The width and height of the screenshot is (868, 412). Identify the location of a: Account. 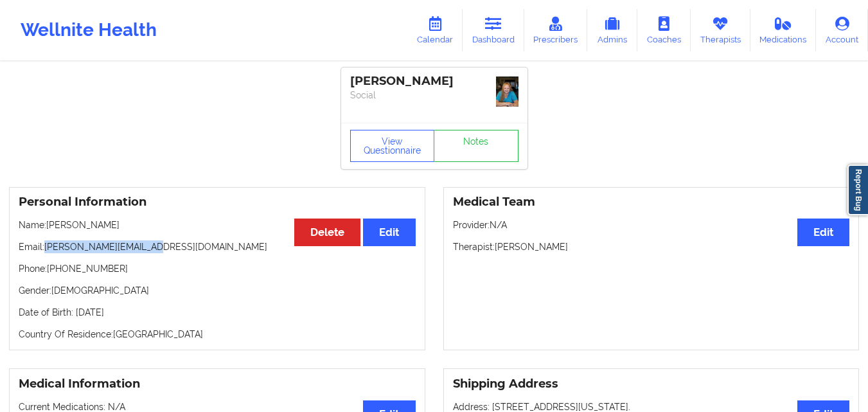
(842, 31).